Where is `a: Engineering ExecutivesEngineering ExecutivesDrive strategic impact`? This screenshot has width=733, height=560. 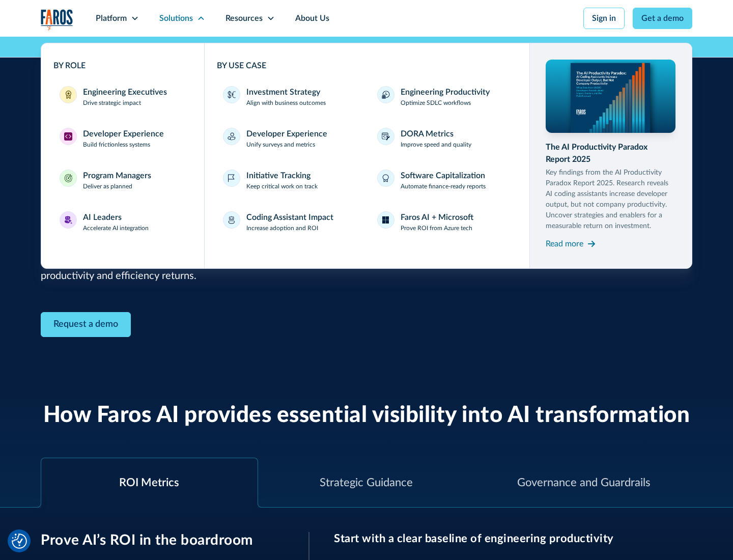
a: Engineering ExecutivesEngineering ExecutivesDrive strategic impact is located at coordinates (122, 97).